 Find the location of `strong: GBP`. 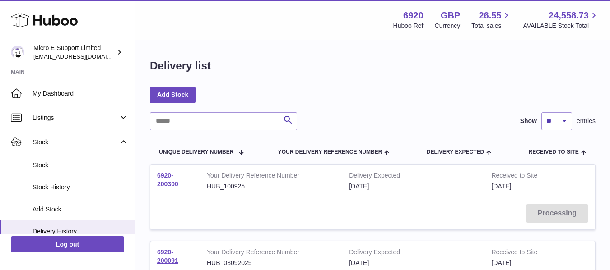

strong: GBP is located at coordinates (450, 15).